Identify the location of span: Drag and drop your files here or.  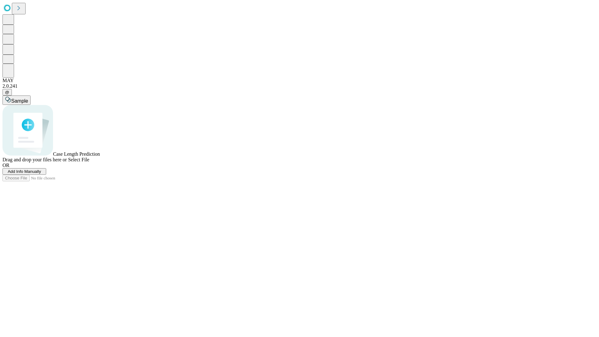
(35, 160).